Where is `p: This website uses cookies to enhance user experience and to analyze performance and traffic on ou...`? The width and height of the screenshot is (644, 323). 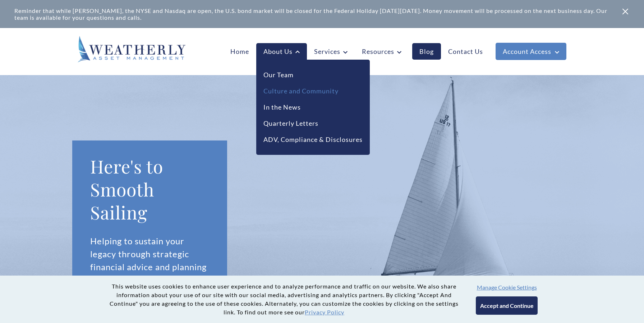 p: This website uses cookies to enhance user experience and to analyze performance and traffic on ou... is located at coordinates (284, 300).